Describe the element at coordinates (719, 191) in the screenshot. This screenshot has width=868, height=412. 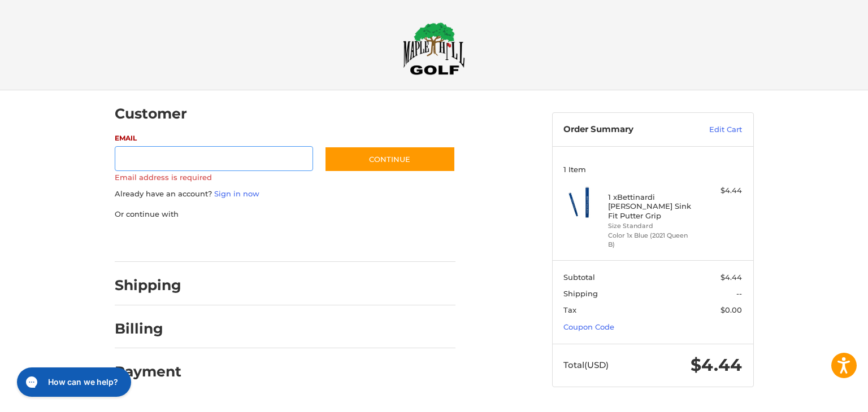
I see `div: $4.44` at that location.